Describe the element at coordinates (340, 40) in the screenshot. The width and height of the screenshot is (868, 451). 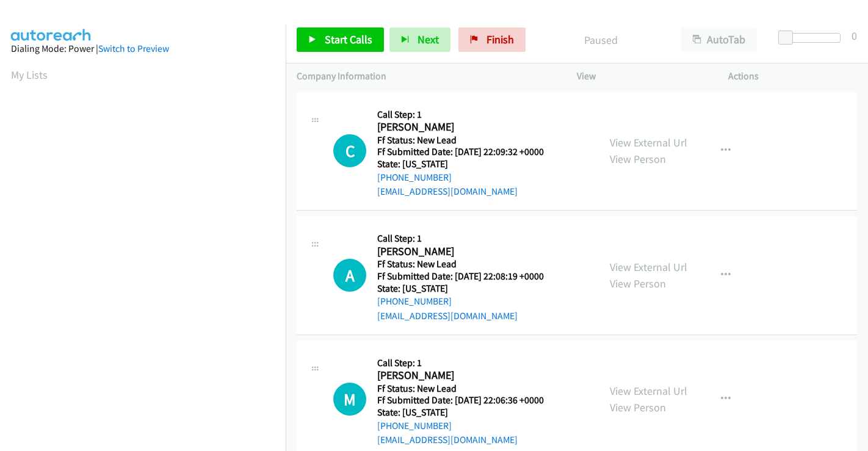
I see `a: Start Calls` at that location.